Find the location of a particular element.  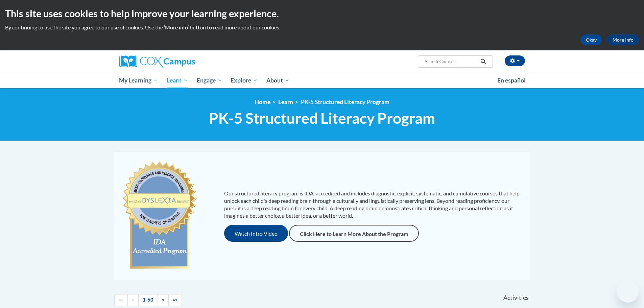

img: c477cda6-e343-453b-bfce-d6f9e9818e1c.png is located at coordinates (159, 216).